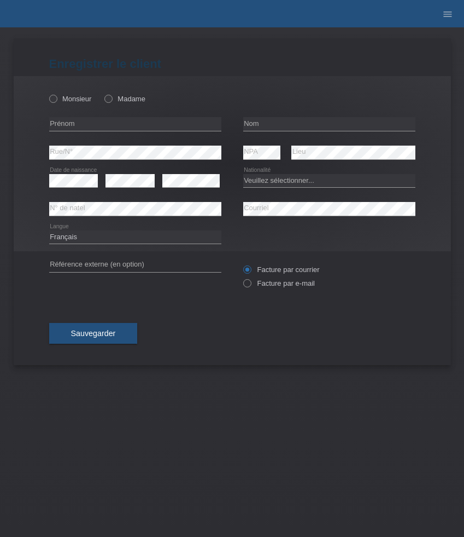 This screenshot has width=464, height=537. I want to click on span: Sauvegarder, so click(94, 333).